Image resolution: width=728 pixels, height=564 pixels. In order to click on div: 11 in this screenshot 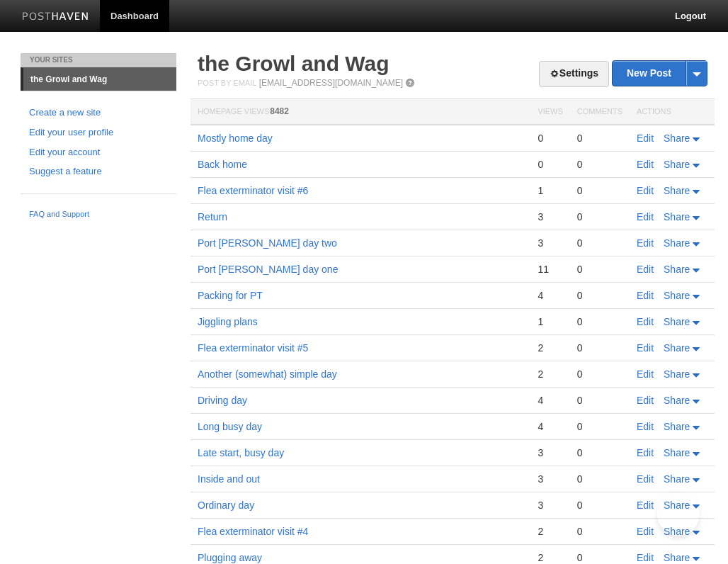, I will do `click(550, 269)`.